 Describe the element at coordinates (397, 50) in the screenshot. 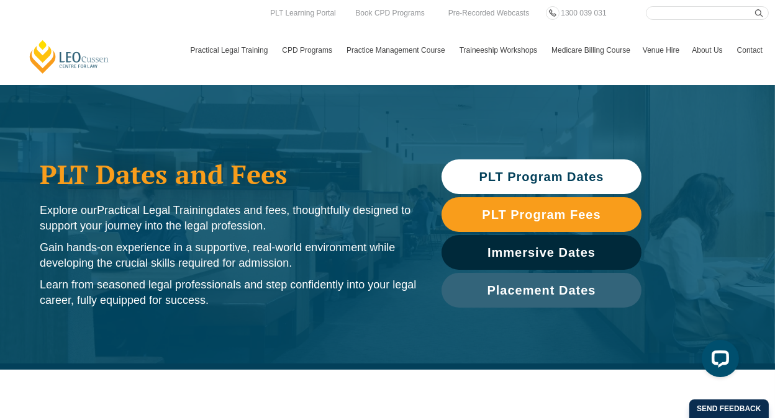

I see `a: Practice Management Course` at that location.